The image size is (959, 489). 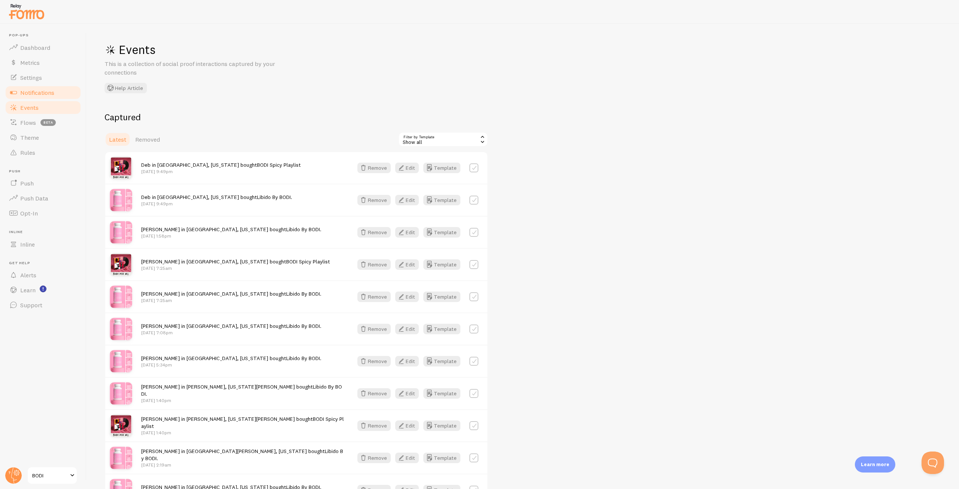 I want to click on h2: Captured, so click(x=296, y=117).